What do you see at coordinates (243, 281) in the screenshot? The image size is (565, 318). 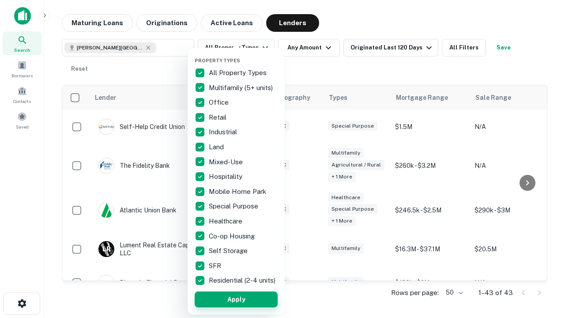 I see `p: Residential (2-4 units)` at bounding box center [243, 281].